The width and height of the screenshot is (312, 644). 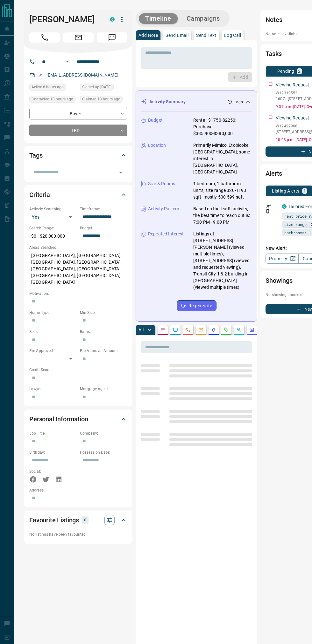 What do you see at coordinates (79, 534) in the screenshot?
I see `p: No listings have been favourited` at bounding box center [79, 534].